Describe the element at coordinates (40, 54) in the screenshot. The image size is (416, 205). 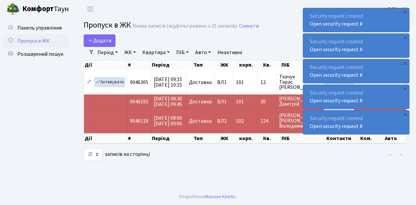
I see `span: Розширений пошук` at that location.